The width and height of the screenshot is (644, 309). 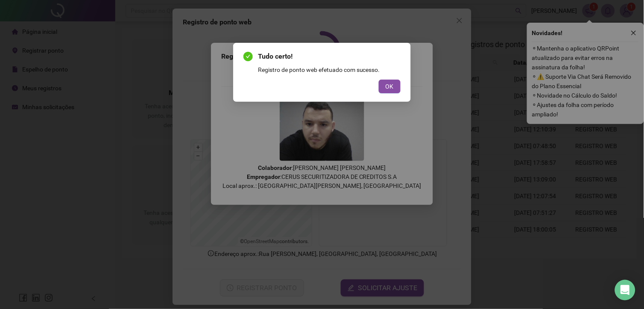 What do you see at coordinates (389, 87) in the screenshot?
I see `button: OK` at bounding box center [389, 87].